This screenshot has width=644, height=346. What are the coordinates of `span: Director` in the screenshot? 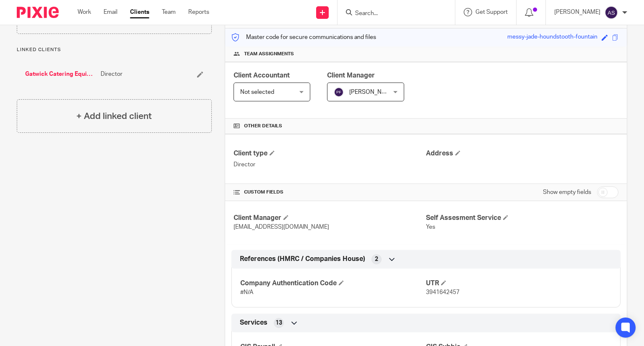 It's located at (111, 74).